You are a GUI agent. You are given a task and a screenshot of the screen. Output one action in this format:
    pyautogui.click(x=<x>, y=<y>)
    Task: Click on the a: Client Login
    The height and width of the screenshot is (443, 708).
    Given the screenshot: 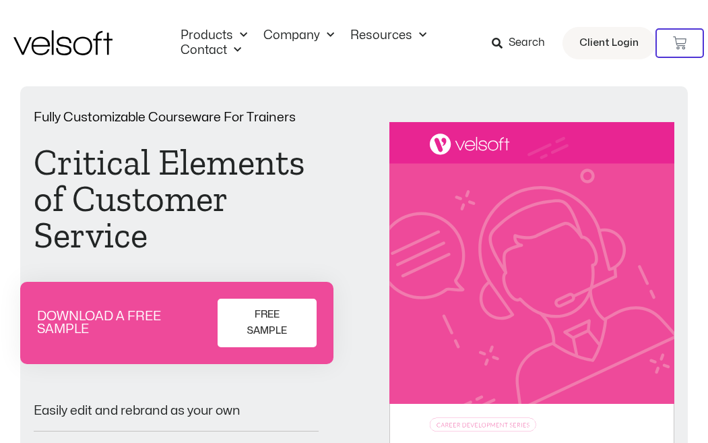 What is the action you would take?
    pyautogui.click(x=609, y=43)
    